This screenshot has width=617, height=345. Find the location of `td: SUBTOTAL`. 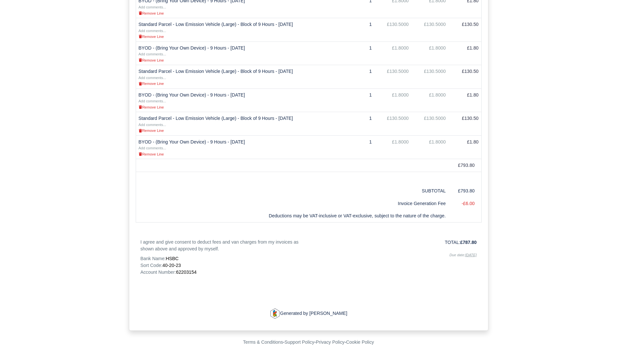

td: SUBTOTAL is located at coordinates (430, 191).